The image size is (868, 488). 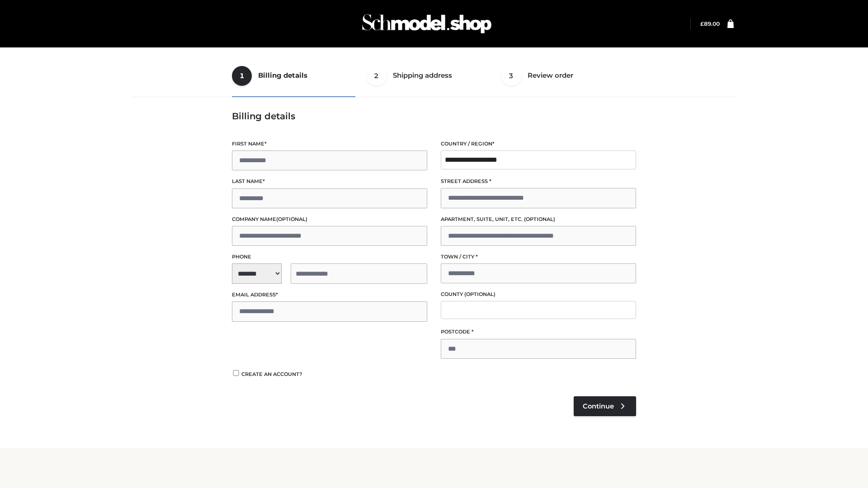 What do you see at coordinates (539, 257) in the screenshot?
I see `label: Town / City` at bounding box center [539, 257].